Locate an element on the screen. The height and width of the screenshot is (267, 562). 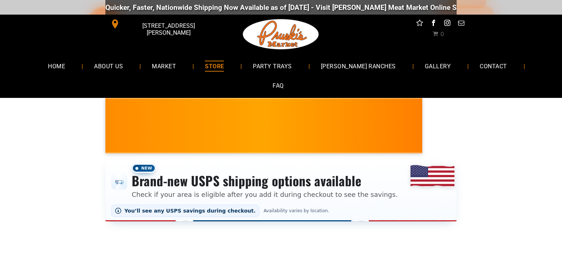
a: email is located at coordinates (461, 24).